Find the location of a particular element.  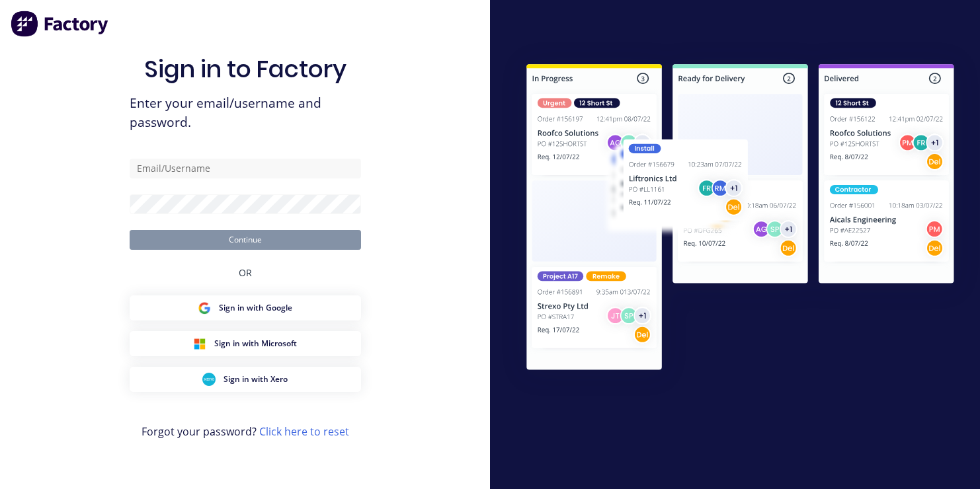

div: OR is located at coordinates (245, 273).